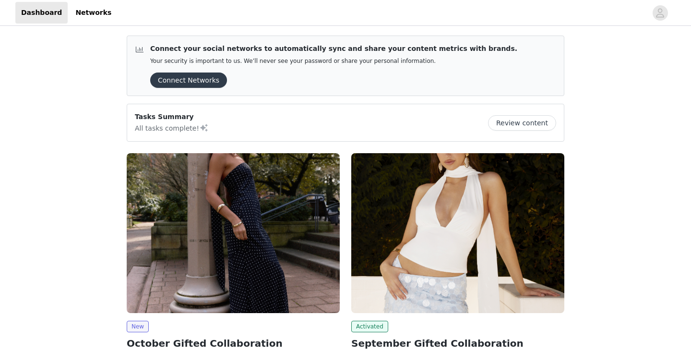 Image resolution: width=691 pixels, height=352 pixels. What do you see at coordinates (172, 128) in the screenshot?
I see `p: All tasks complete!` at bounding box center [172, 128].